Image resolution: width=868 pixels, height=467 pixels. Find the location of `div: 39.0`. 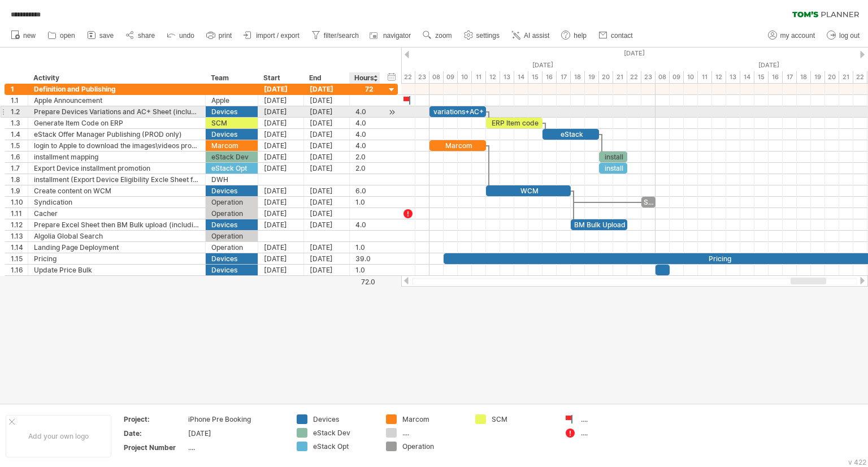

div: 39.0 is located at coordinates (364, 258).